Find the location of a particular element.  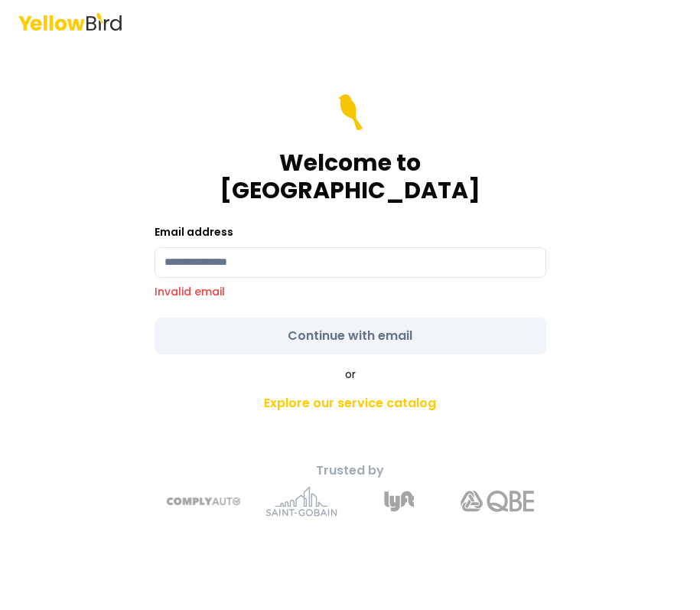

a: Explore our service catalog is located at coordinates (351, 403).